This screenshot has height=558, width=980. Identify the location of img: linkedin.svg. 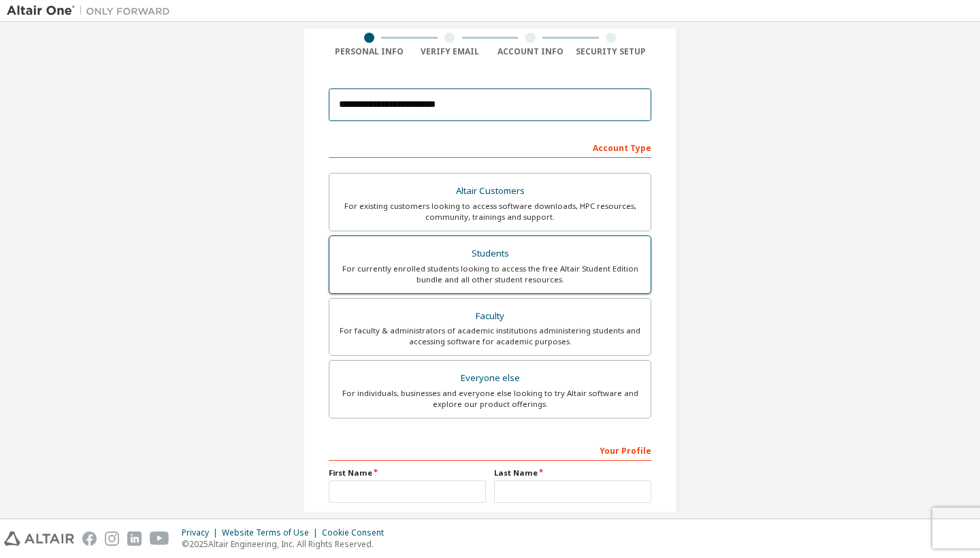
(134, 539).